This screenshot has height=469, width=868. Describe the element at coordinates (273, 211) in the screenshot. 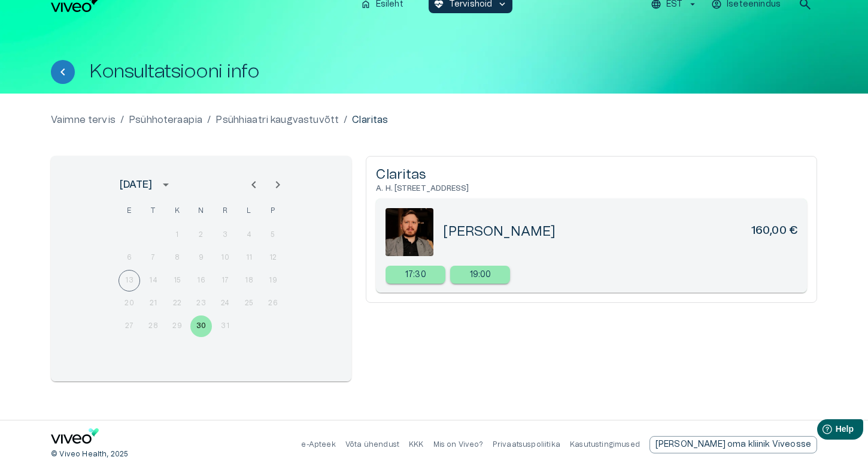

I see `span: pühapäev` at that location.